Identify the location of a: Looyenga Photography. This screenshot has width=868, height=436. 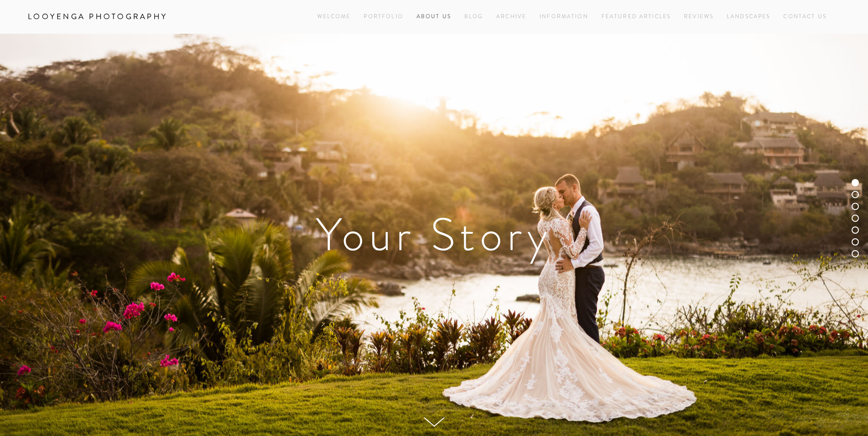
(97, 17).